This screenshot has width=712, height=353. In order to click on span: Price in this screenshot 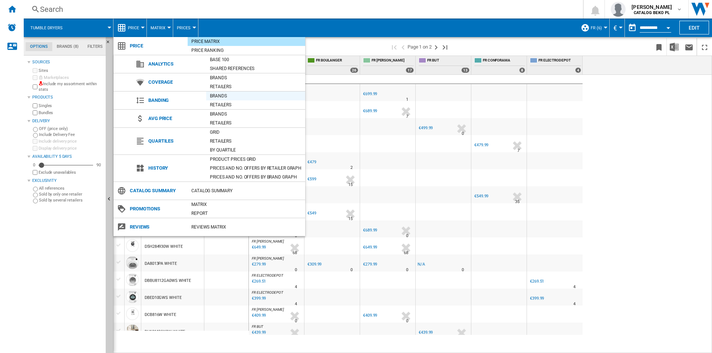, I will do `click(157, 46)`.